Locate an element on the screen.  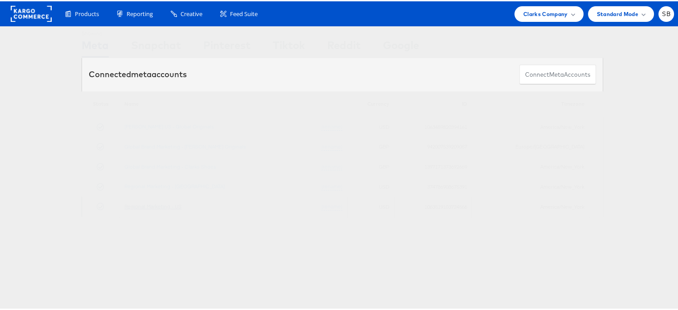
div: Google is located at coordinates (401, 46).